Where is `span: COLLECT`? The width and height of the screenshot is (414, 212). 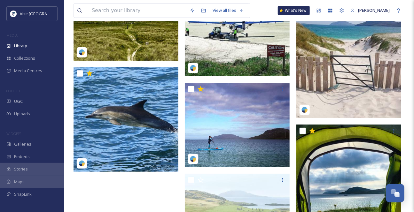
span: COLLECT is located at coordinates (13, 91).